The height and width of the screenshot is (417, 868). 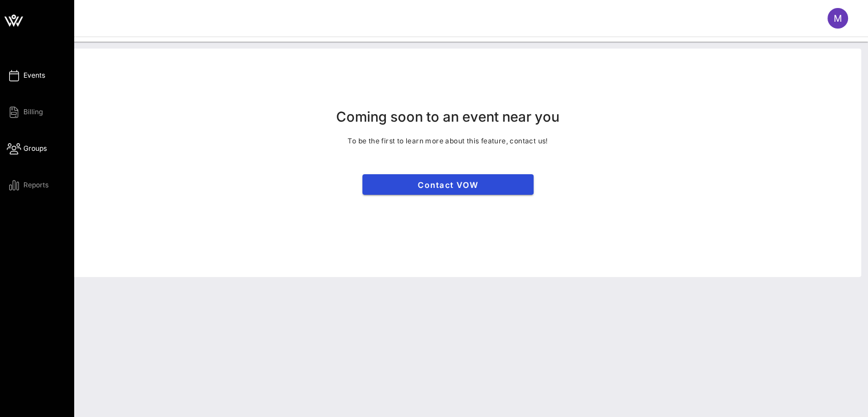 What do you see at coordinates (33, 112) in the screenshot?
I see `span: Billing` at bounding box center [33, 112].